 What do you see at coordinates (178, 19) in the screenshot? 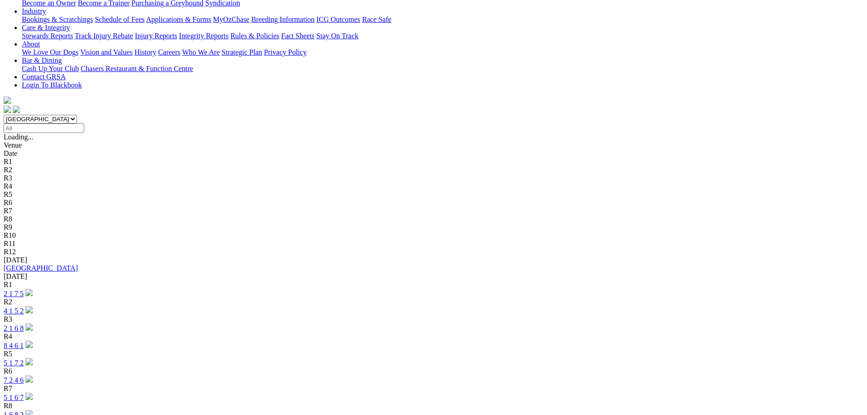
I see `a: Applications & Forms` at bounding box center [178, 19].